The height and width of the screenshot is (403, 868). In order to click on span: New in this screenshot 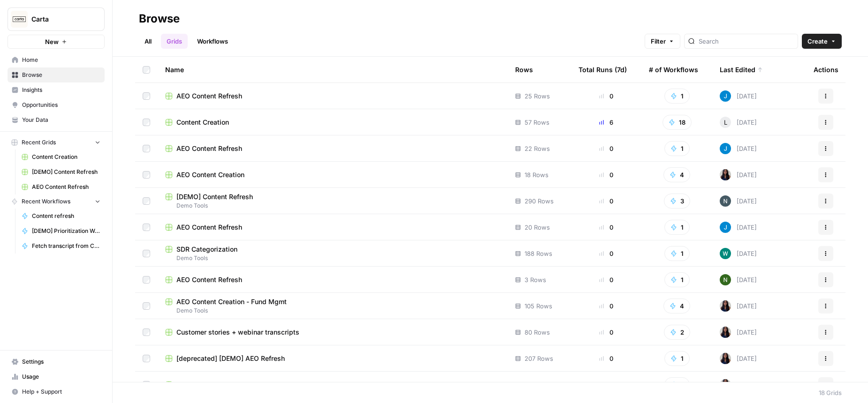, I will do `click(52, 41)`.